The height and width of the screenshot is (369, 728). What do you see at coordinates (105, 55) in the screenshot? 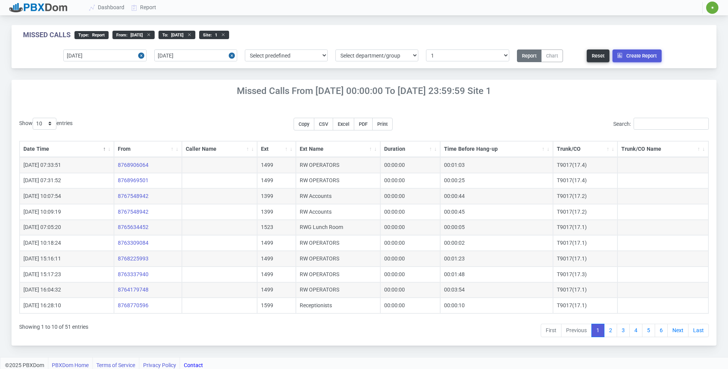
I see `input: Start date` at bounding box center [105, 55].